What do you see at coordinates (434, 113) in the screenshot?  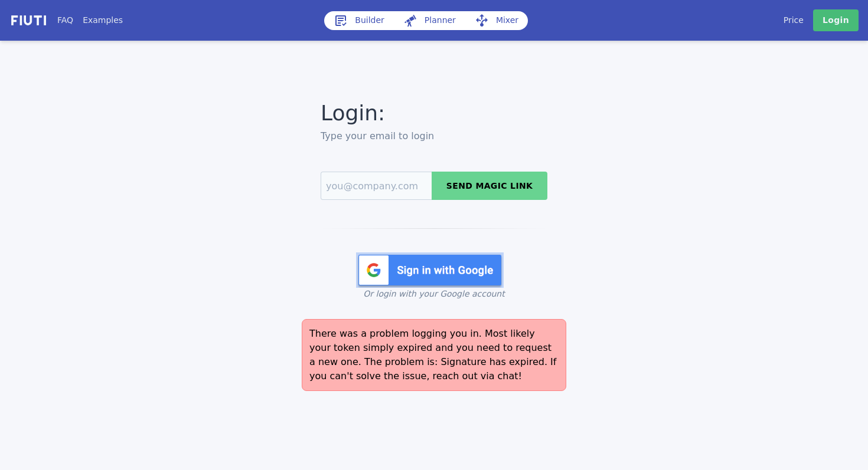 I see `h1: Login:` at bounding box center [434, 113].